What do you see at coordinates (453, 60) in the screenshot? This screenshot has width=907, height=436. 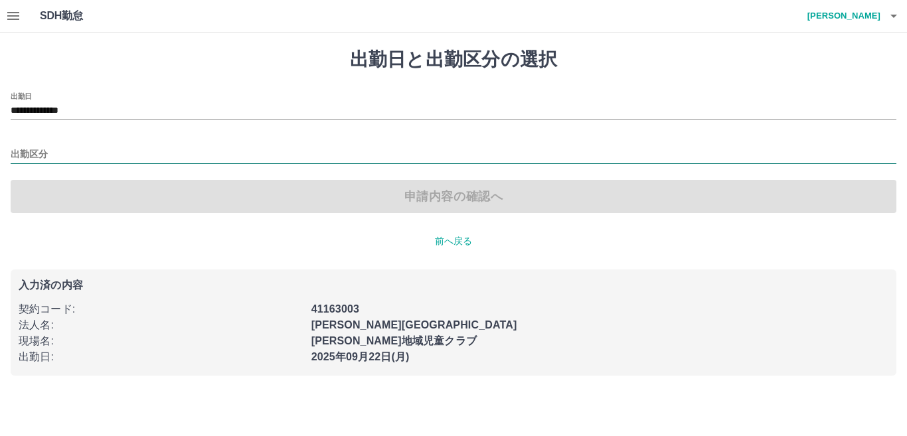 I see `h1: 出勤日と出勤区分の選択` at bounding box center [453, 60].